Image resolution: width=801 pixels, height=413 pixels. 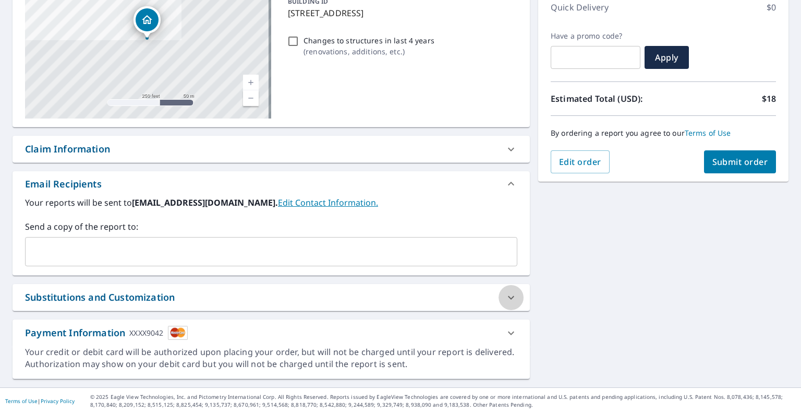 What do you see at coordinates (178, 332) in the screenshot?
I see `img: cardImage` at bounding box center [178, 332].